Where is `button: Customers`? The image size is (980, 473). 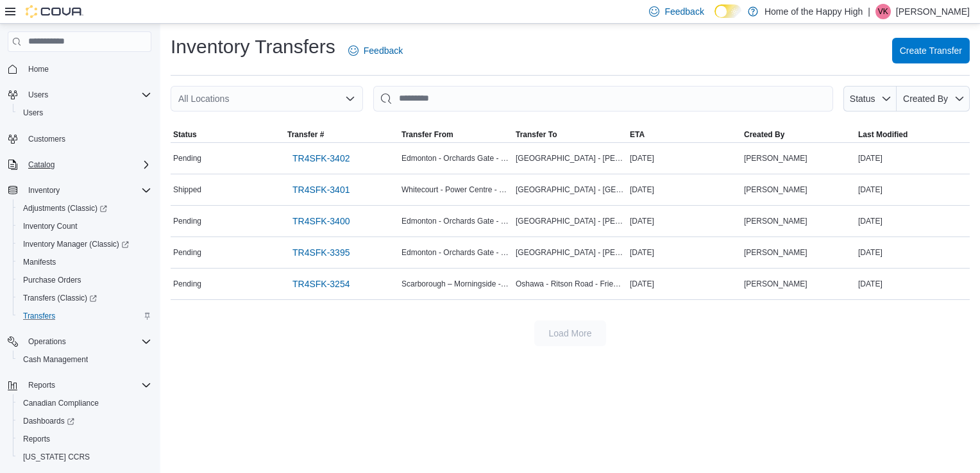
button: Customers is located at coordinates (79, 138).